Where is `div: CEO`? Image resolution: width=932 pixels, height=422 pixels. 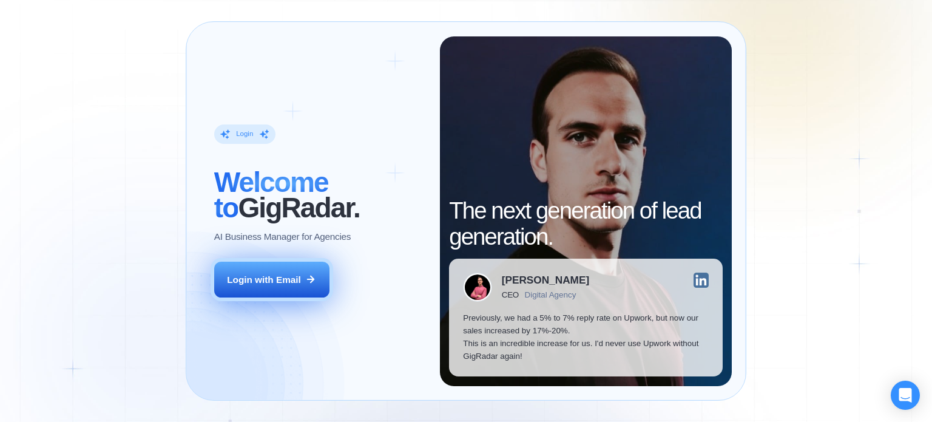
div: CEO is located at coordinates (510, 294).